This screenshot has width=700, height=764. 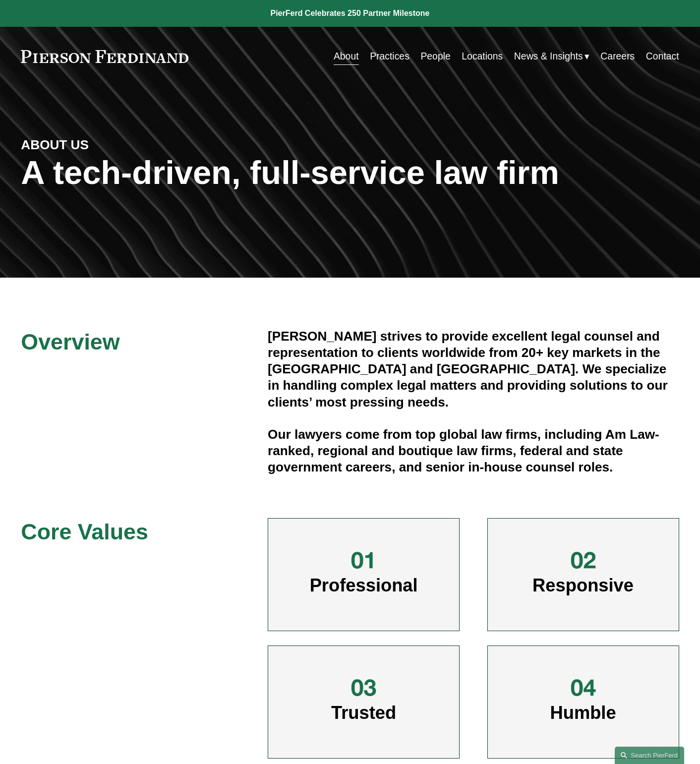 What do you see at coordinates (349, 172) in the screenshot?
I see `h1: A tech-driven, full-service law firm` at bounding box center [349, 172].